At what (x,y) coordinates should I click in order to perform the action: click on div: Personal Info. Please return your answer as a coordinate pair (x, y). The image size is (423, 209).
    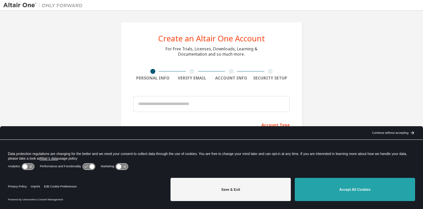
    Looking at the image, I should click on (153, 78).